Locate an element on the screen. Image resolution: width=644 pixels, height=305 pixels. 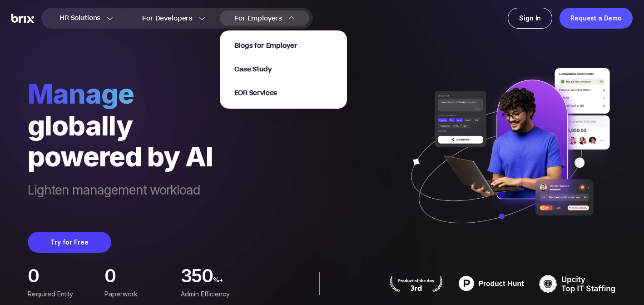
div: Request a Demo is located at coordinates (596, 18).